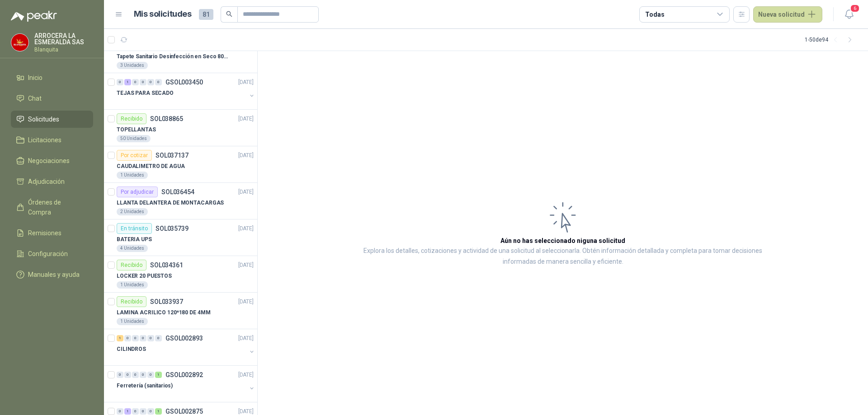 The height and width of the screenshot is (415, 868). What do you see at coordinates (134, 156) in the screenshot?
I see `div: Por cotizar` at bounding box center [134, 156].